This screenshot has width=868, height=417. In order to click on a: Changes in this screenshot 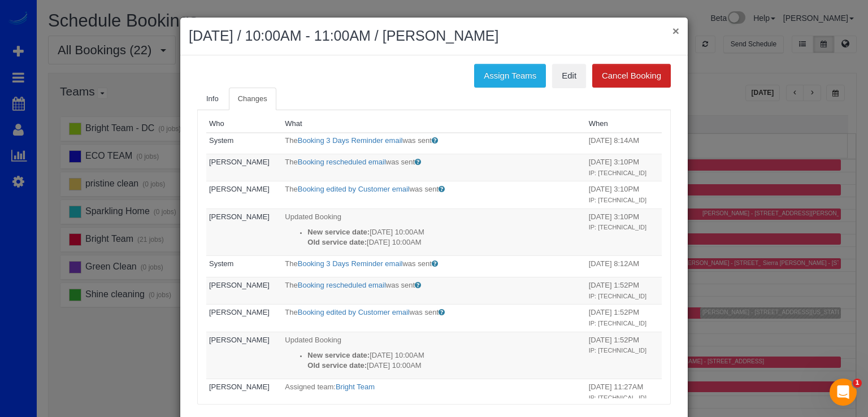, I will do `click(253, 99)`.